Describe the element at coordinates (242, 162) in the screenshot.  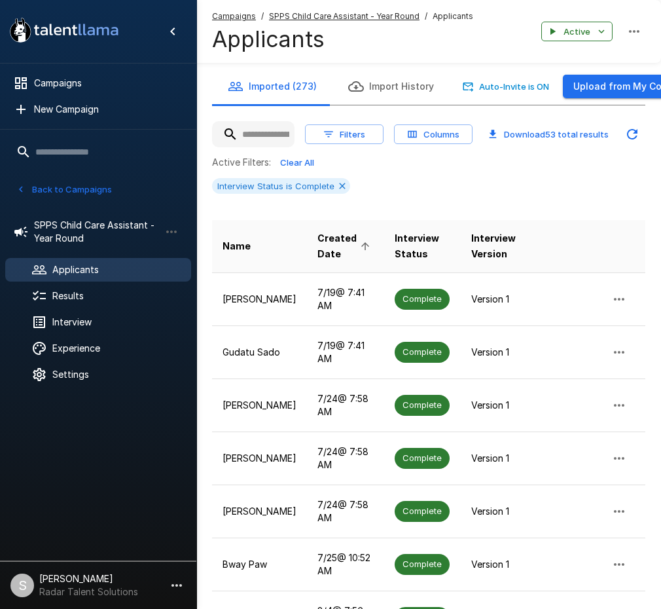
I see `p: Active Filters:` at that location.